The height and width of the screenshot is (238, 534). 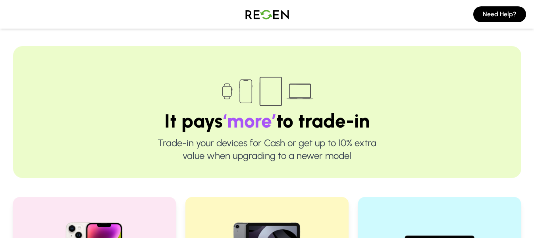 What do you see at coordinates (267, 149) in the screenshot?
I see `p: Trade-in your devices for Cash or get up to 10% extra value when upgrading to a newer model` at bounding box center [267, 149].